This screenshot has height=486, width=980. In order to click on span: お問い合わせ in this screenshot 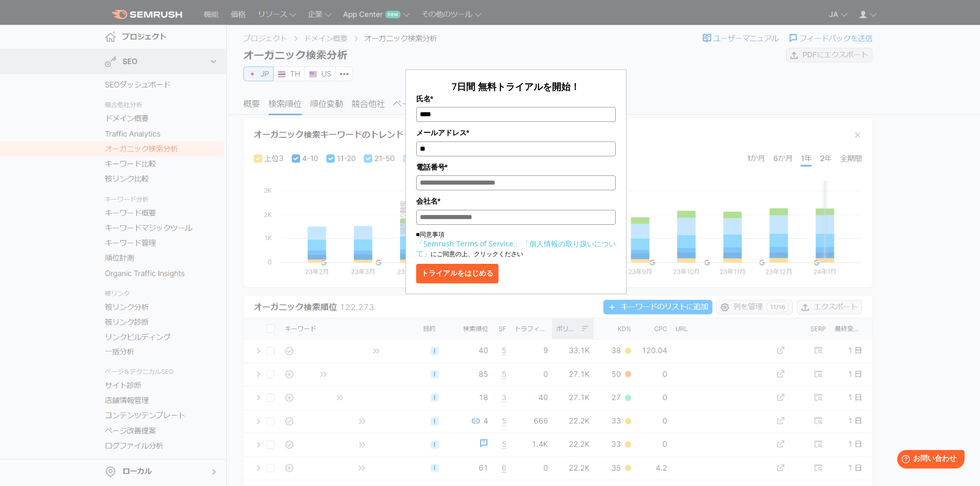, I will do `click(46, 13)`.